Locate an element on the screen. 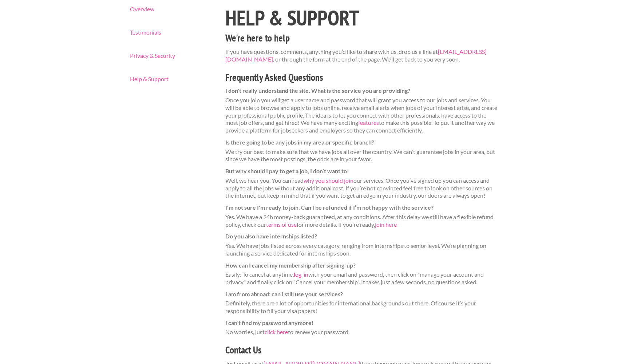 The image size is (629, 364). a: Help & Support is located at coordinates (171, 79).